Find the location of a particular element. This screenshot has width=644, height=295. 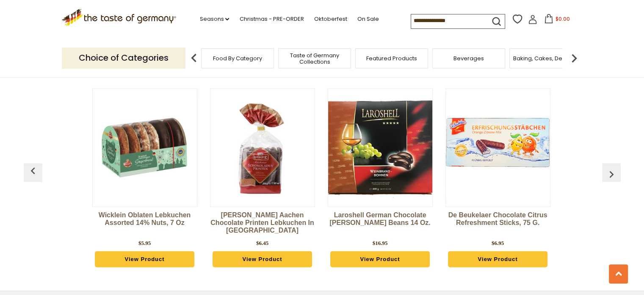

a: Featured Products is located at coordinates (392, 58).